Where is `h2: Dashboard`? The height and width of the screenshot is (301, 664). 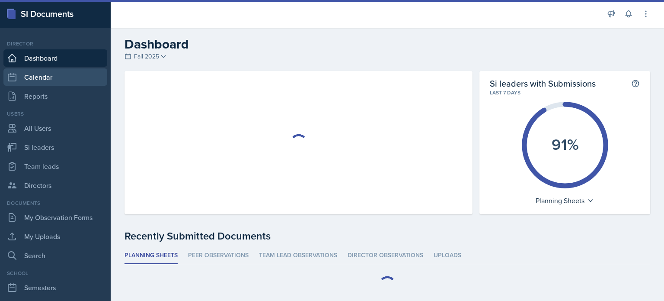
h2: Dashboard is located at coordinates (388, 44).